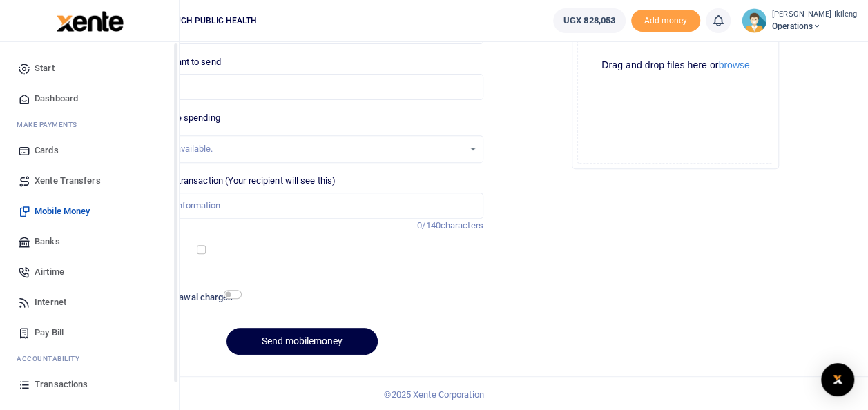  Describe the element at coordinates (49, 272) in the screenshot. I see `span: Airtime` at that location.